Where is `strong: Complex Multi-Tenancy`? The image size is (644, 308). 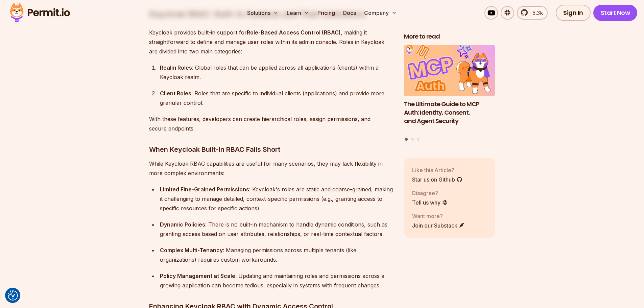 strong: Complex Multi-Tenancy is located at coordinates (191, 251).